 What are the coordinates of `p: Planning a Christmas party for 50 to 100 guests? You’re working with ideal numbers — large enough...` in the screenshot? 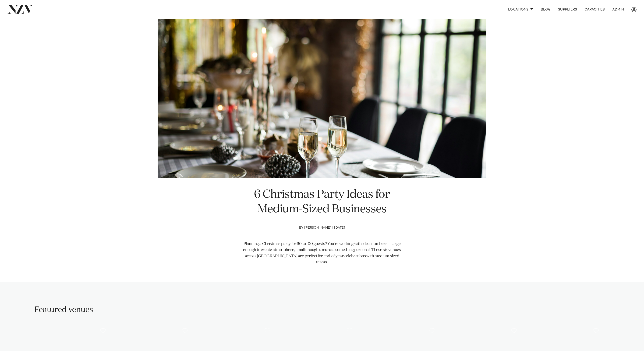 It's located at (322, 253).